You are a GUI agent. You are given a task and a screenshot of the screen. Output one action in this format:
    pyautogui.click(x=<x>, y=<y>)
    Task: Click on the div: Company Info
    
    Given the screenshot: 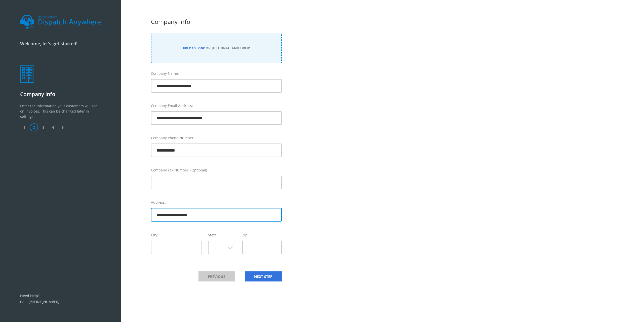 What is the action you would take?
    pyautogui.click(x=216, y=21)
    